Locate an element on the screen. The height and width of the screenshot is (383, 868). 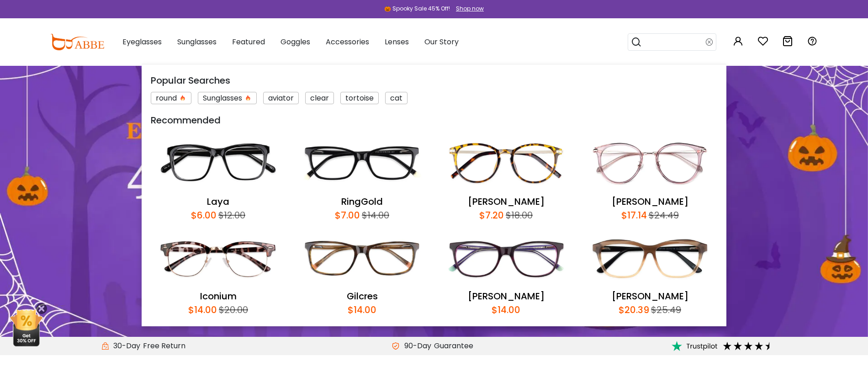
span: Sunglasses is located at coordinates (197, 41).